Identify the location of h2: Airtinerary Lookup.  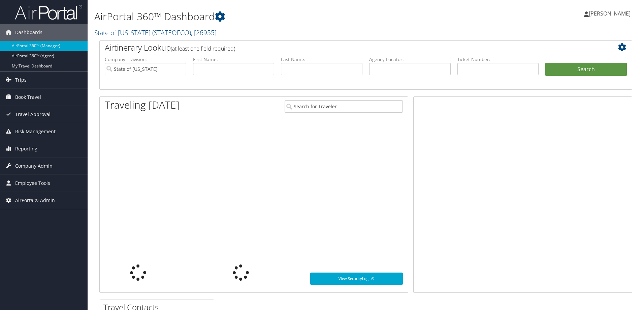
(344, 47).